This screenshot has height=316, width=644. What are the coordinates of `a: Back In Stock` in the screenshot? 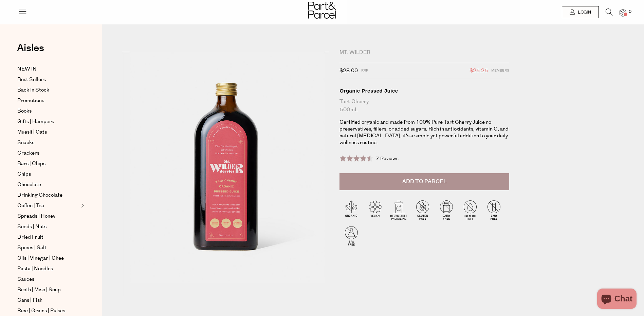 It's located at (48, 90).